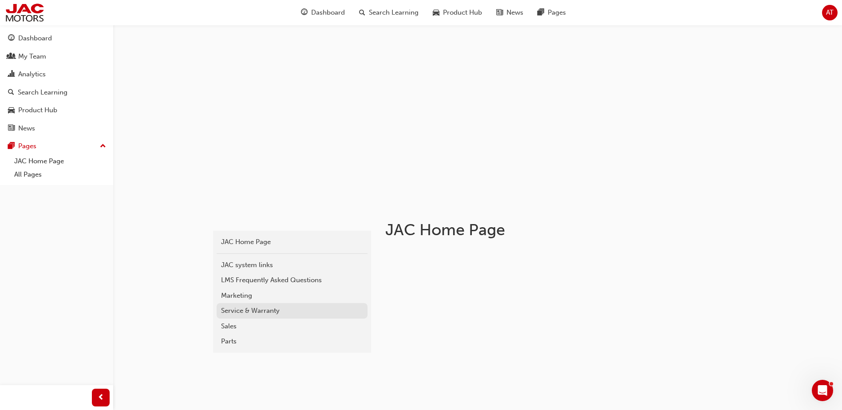 Image resolution: width=842 pixels, height=410 pixels. What do you see at coordinates (510, 12) in the screenshot?
I see `a: news-iconNews` at bounding box center [510, 12].